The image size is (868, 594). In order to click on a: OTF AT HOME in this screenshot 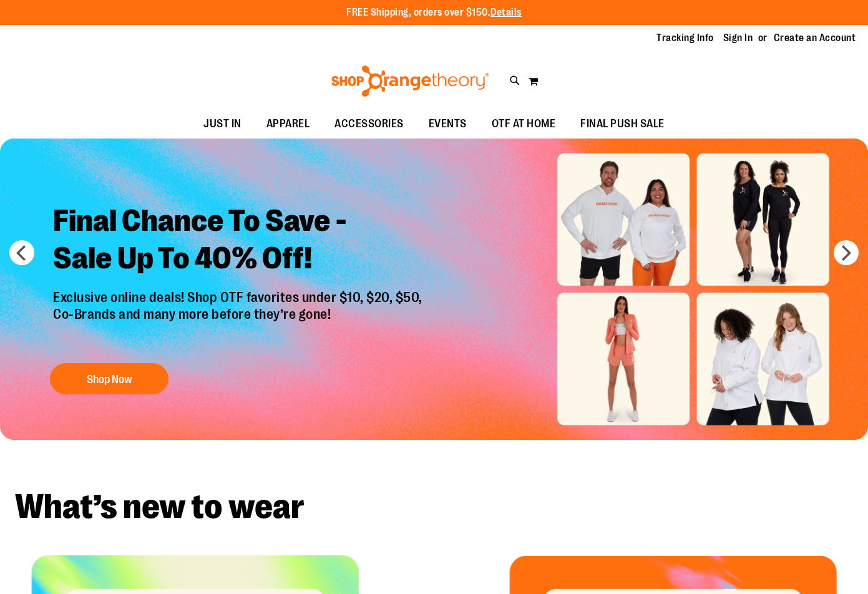, I will do `click(524, 124)`.